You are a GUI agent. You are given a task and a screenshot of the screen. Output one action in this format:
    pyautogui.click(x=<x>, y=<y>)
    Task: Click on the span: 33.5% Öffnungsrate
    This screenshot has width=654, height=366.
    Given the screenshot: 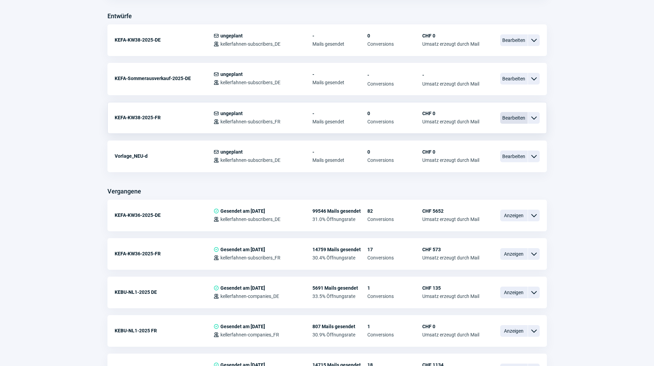 What is the action you would take?
    pyautogui.click(x=340, y=296)
    